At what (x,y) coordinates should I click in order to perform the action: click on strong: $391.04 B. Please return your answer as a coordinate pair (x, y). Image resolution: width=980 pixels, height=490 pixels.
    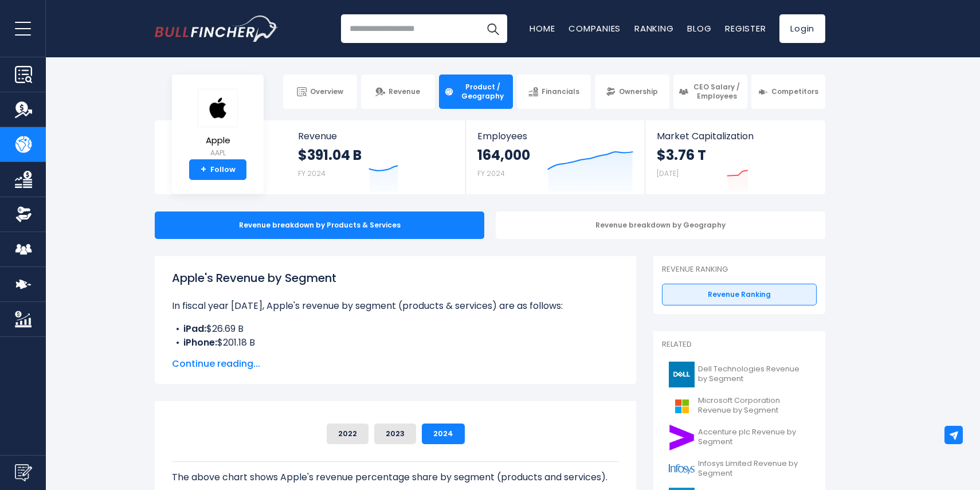
    Looking at the image, I should click on (329, 155).